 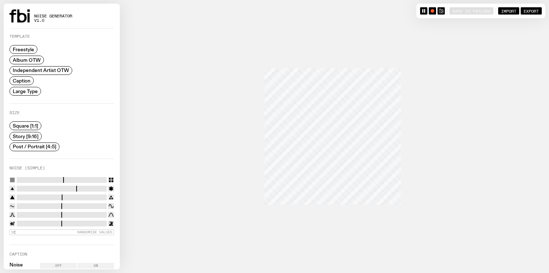 I want to click on span: Caption, so click(x=21, y=81).